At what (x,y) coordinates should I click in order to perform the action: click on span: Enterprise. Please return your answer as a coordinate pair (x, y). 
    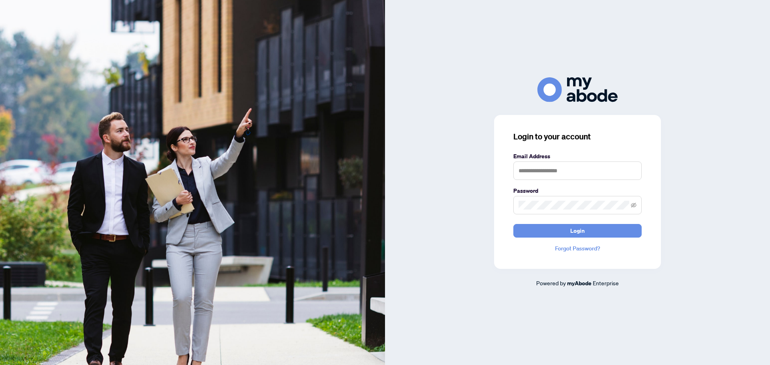
    Looking at the image, I should click on (605, 283).